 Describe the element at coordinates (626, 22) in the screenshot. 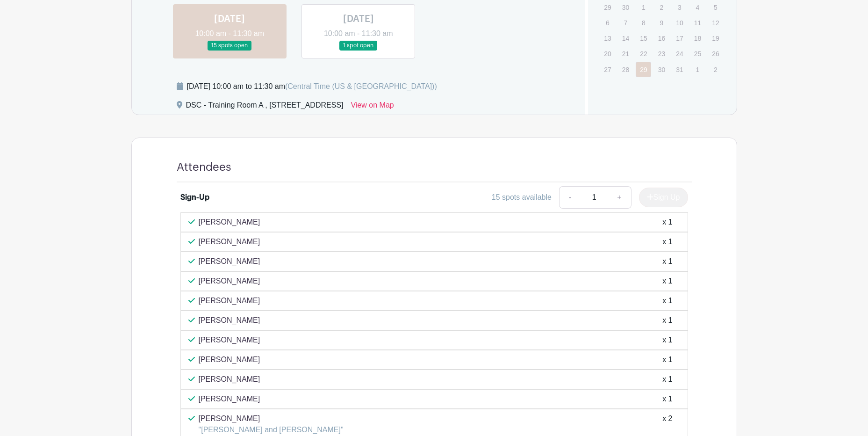

I see `p: 7` at that location.